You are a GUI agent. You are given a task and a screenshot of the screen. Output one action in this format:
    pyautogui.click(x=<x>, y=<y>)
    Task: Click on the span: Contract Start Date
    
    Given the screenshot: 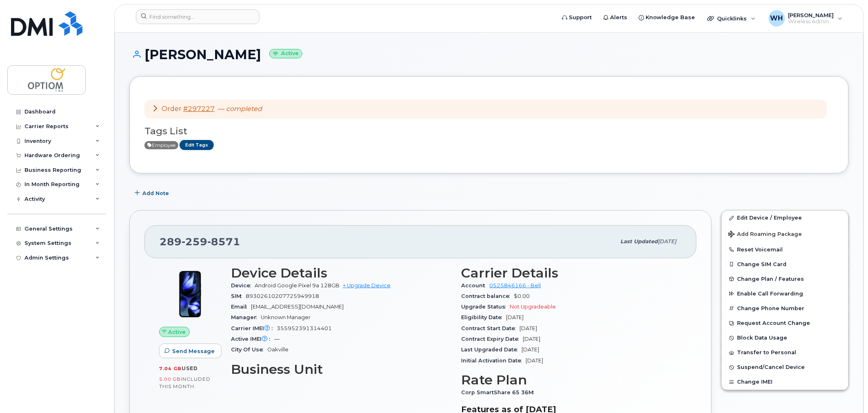 What is the action you would take?
    pyautogui.click(x=491, y=328)
    